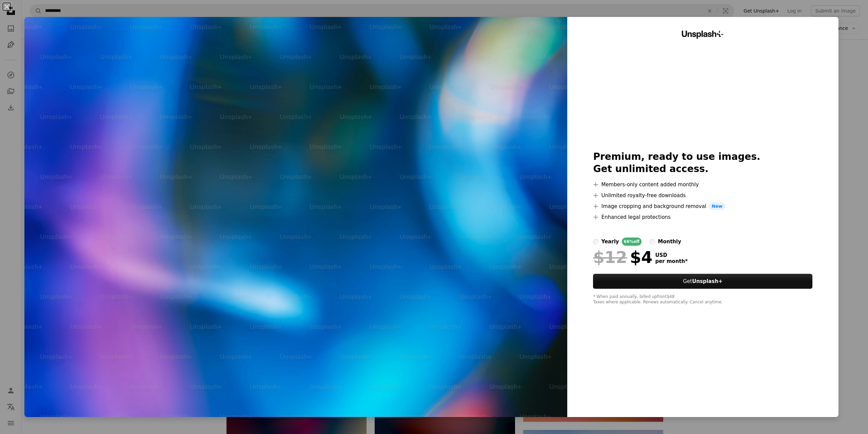 This screenshot has width=868, height=434. I want to click on input: monthly, so click(652, 242).